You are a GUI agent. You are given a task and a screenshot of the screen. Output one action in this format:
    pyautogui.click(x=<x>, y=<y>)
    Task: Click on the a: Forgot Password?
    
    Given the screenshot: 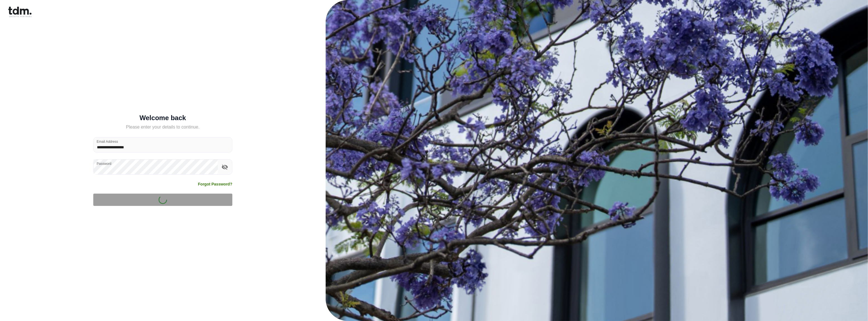 What is the action you would take?
    pyautogui.click(x=215, y=184)
    